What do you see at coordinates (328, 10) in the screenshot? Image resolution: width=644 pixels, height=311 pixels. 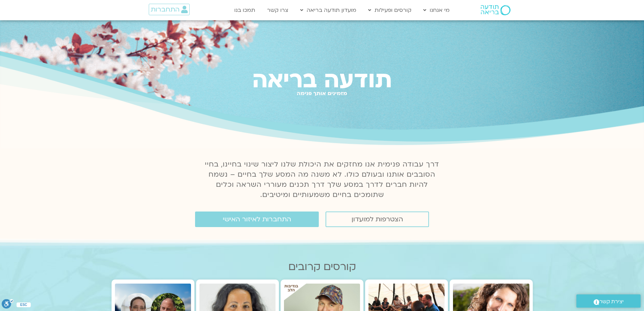 I see `a: מועדון תודעה בריאה` at bounding box center [328, 10].